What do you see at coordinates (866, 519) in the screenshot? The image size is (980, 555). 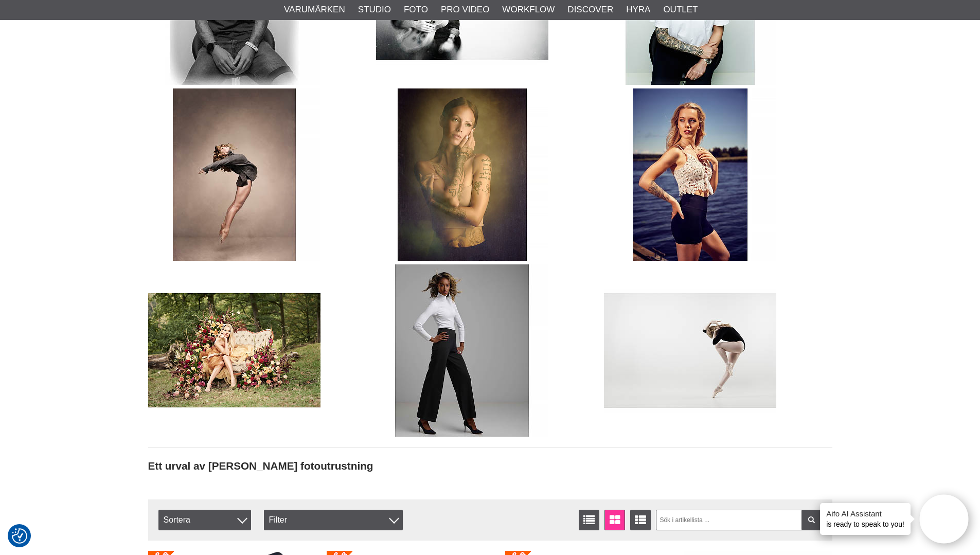 I see `div: is ready to speak to you!` at bounding box center [866, 519].